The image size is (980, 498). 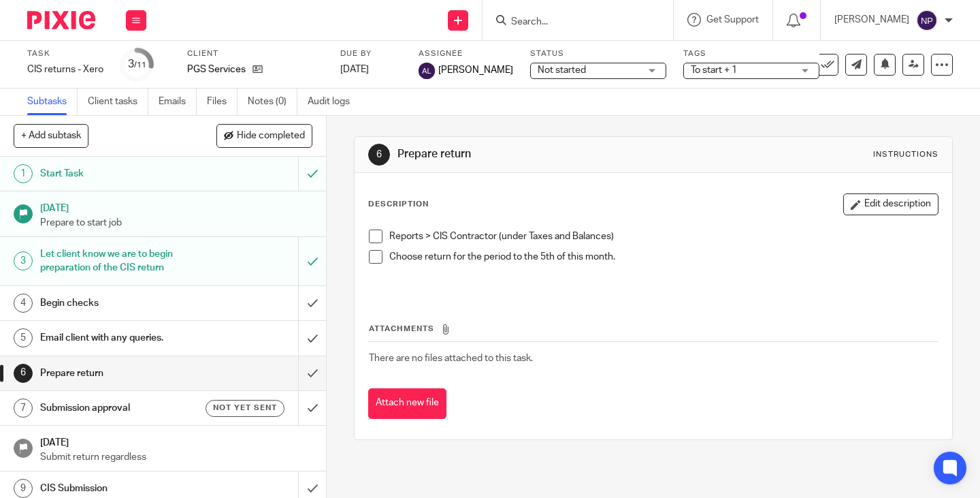 I want to click on p: Description, so click(x=398, y=204).